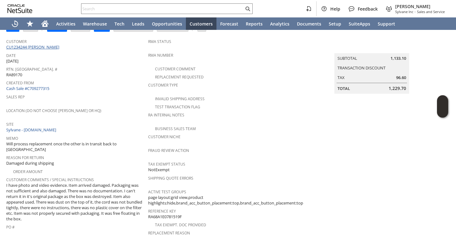 The height and width of the screenshot is (235, 456). Describe the element at coordinates (386, 24) in the screenshot. I see `span: Support` at that location.